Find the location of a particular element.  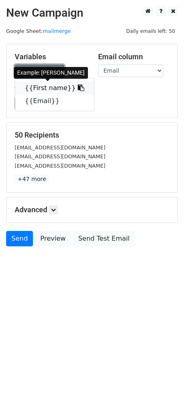

h5: Email column is located at coordinates (133, 57).